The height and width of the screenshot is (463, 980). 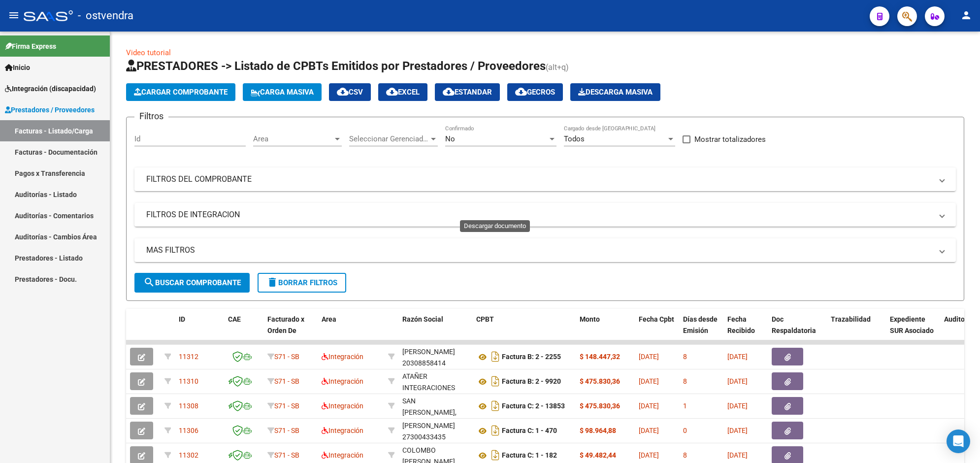 I want to click on span: - ostvendra, so click(x=105, y=16).